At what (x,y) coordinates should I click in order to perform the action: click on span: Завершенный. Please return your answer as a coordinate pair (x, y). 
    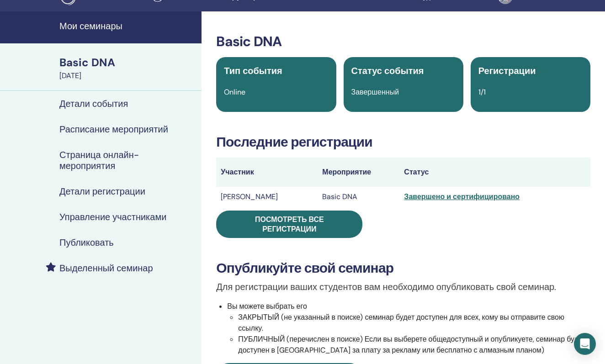
    Looking at the image, I should click on (375, 92).